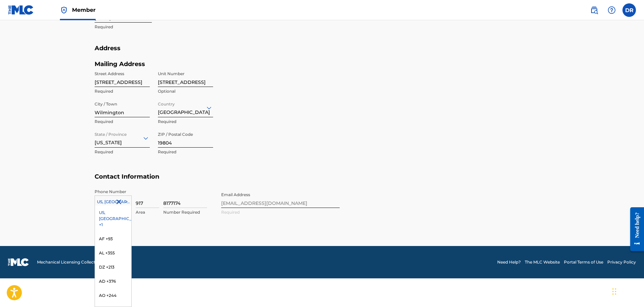  I want to click on h5: Address, so click(322, 52).